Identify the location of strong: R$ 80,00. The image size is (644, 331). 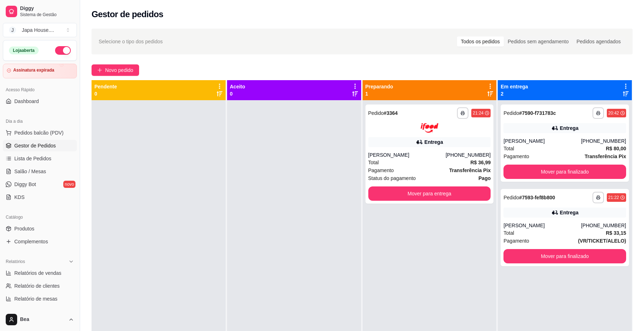
(616, 149).